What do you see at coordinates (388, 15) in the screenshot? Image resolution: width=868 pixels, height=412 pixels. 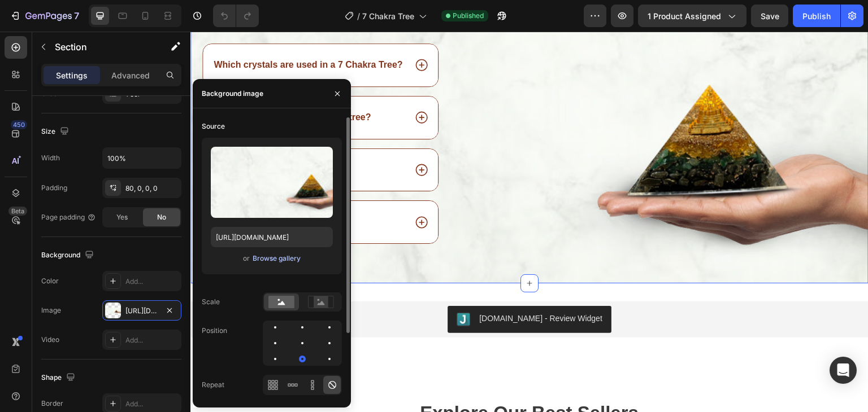 I see `span: 7 Chakra Tree` at bounding box center [388, 15].